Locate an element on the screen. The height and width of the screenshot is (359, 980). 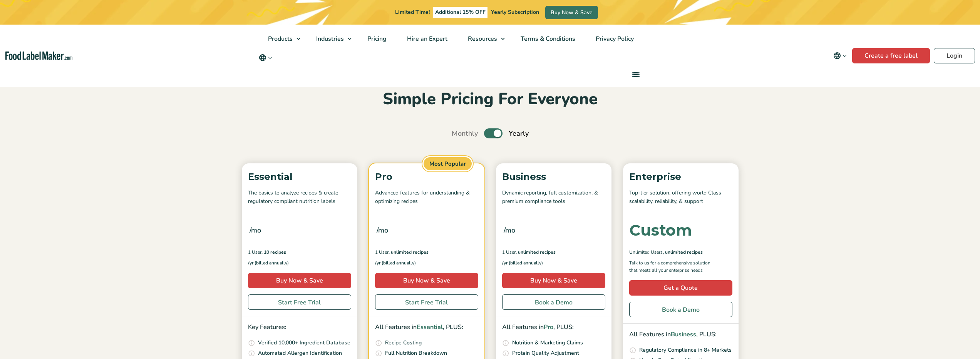
a: Resources is located at coordinates (483, 39).